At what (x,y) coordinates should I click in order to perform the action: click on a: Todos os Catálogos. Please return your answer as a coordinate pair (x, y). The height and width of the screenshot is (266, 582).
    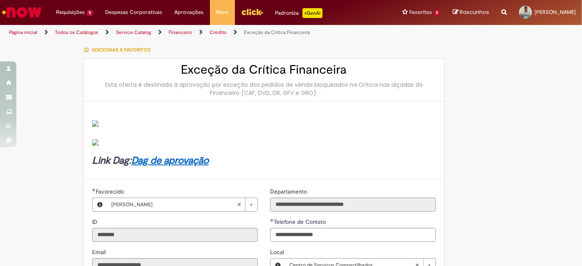
    Looking at the image, I should click on (77, 32).